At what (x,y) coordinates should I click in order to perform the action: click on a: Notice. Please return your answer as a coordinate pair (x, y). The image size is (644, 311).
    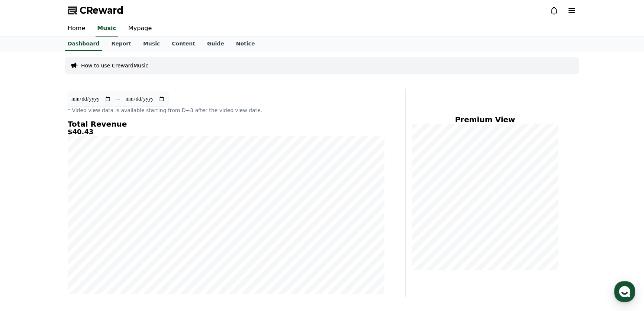
    Looking at the image, I should click on (245, 44).